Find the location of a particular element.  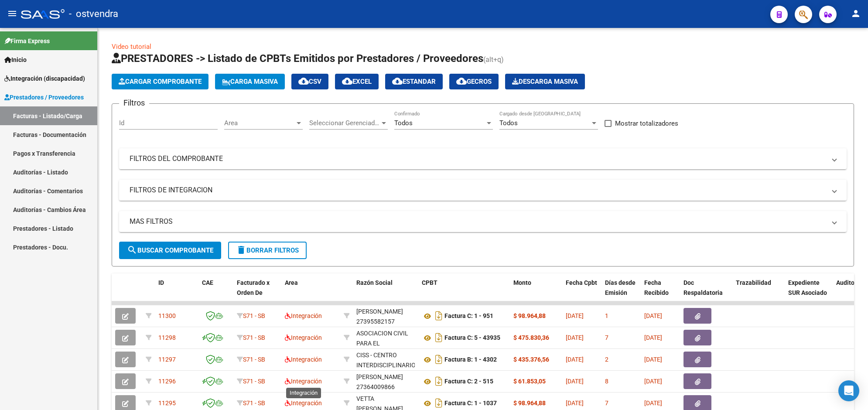

datatable-header-cell: Facturado x Orden De is located at coordinates (257, 293).